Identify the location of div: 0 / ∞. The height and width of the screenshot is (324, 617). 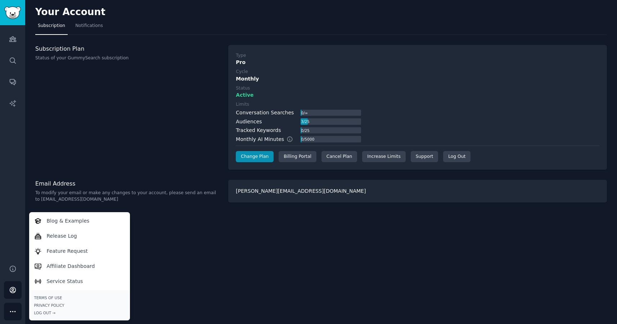
(304, 113).